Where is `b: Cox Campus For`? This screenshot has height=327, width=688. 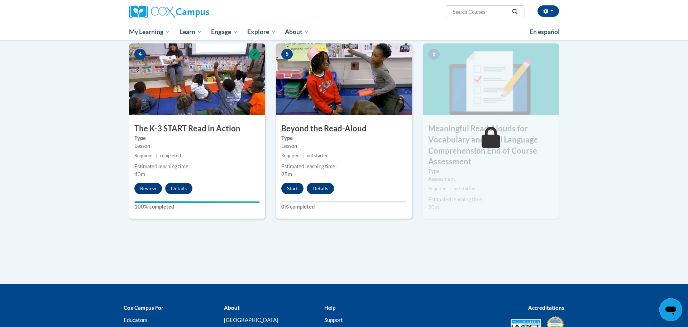
b: Cox Campus For is located at coordinates (143, 307).